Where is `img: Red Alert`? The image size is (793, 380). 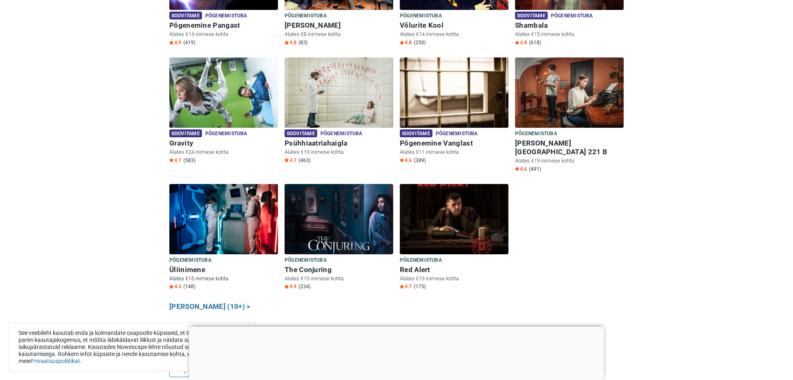 img: Red Alert is located at coordinates (454, 219).